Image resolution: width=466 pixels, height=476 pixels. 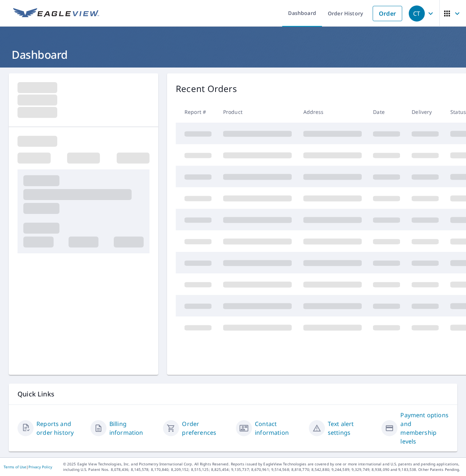 I want to click on div: CT, so click(x=417, y=14).